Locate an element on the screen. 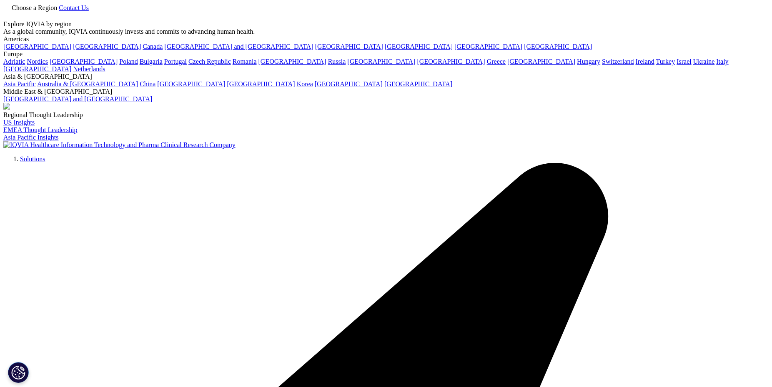 The image size is (772, 387). a: Netherlands is located at coordinates (89, 69).